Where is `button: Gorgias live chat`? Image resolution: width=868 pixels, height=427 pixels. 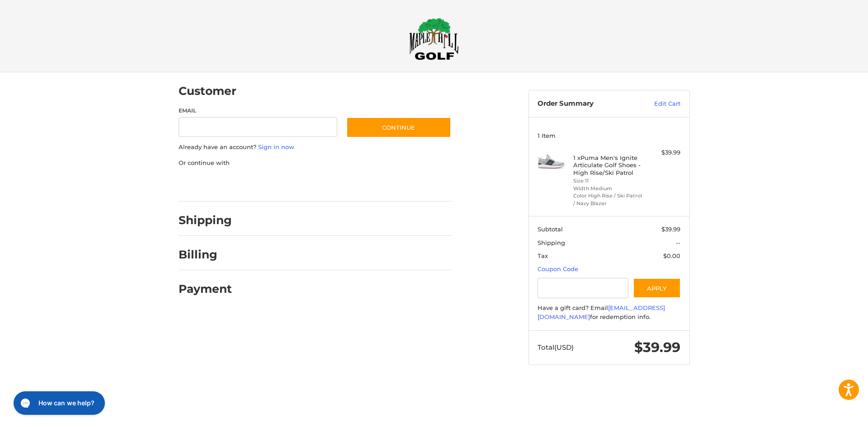
button: Gorgias live chat is located at coordinates (50, 15).